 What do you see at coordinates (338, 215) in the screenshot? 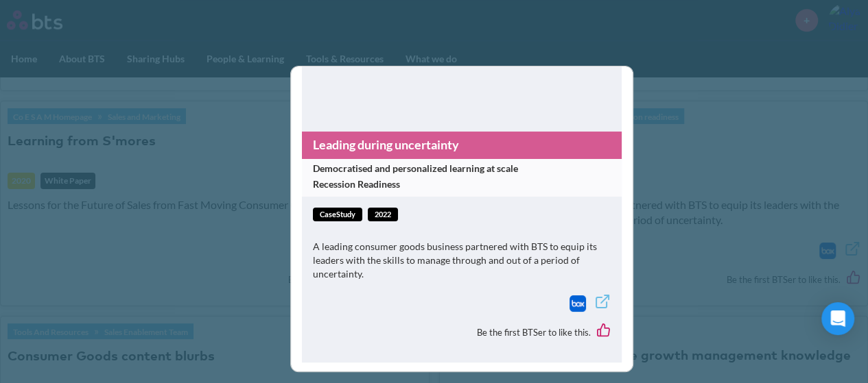
I see `span: caseStudy` at bounding box center [338, 215].